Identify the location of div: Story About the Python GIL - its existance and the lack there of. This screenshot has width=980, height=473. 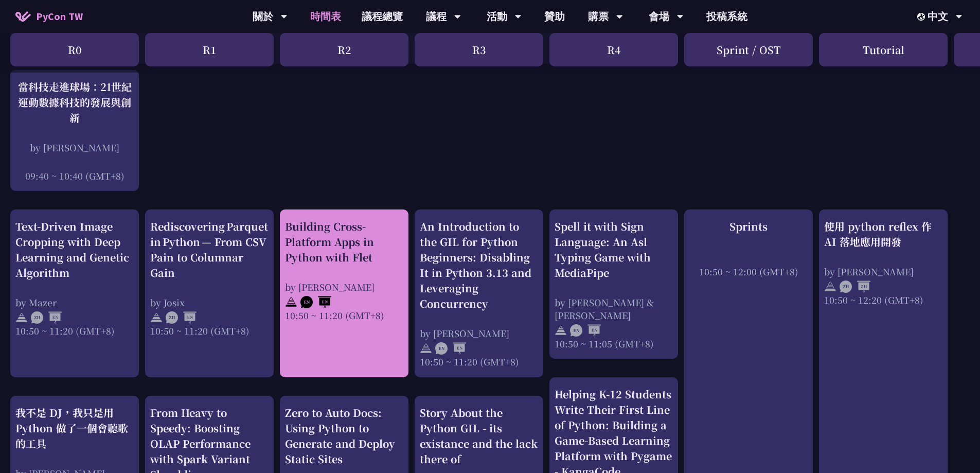
(479, 436).